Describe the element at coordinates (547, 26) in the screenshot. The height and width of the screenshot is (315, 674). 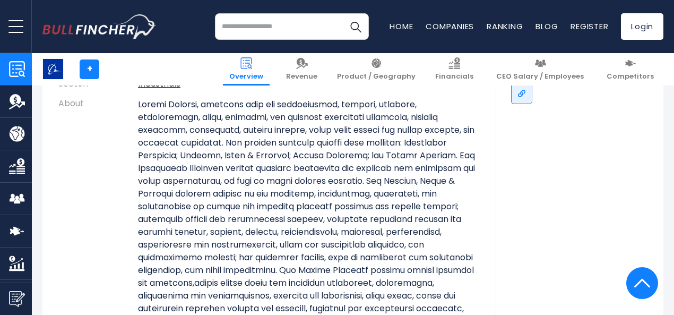
I see `a: Blog` at that location.